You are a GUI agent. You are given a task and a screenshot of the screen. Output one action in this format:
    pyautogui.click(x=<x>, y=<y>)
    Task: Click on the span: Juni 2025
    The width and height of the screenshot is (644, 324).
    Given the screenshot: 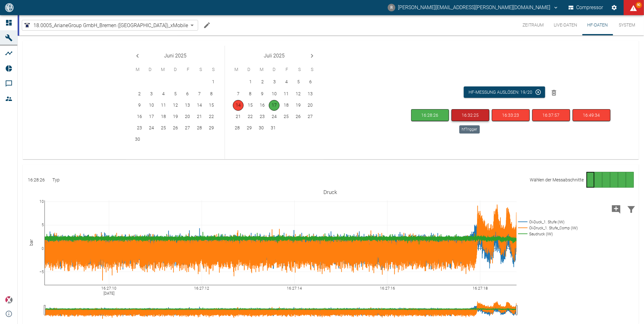 What is the action you would take?
    pyautogui.click(x=175, y=56)
    